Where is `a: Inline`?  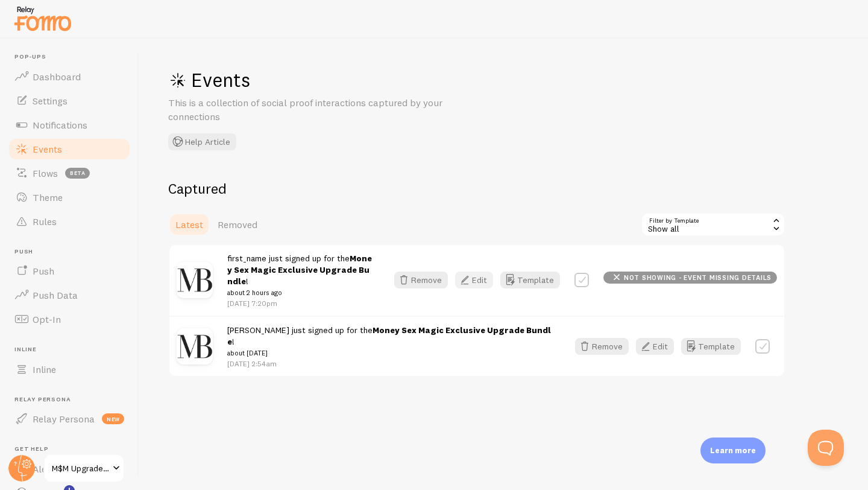 a: Inline is located at coordinates (69, 369).